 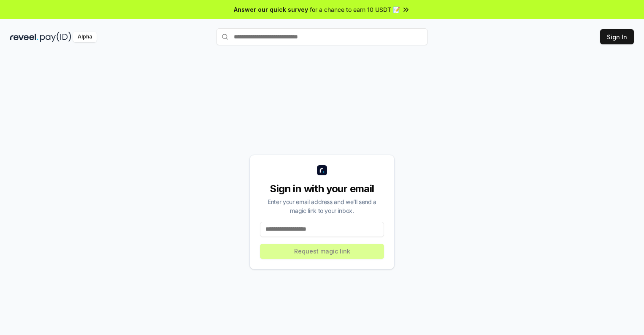 What do you see at coordinates (322, 170) in the screenshot?
I see `img: logo_small` at bounding box center [322, 170].